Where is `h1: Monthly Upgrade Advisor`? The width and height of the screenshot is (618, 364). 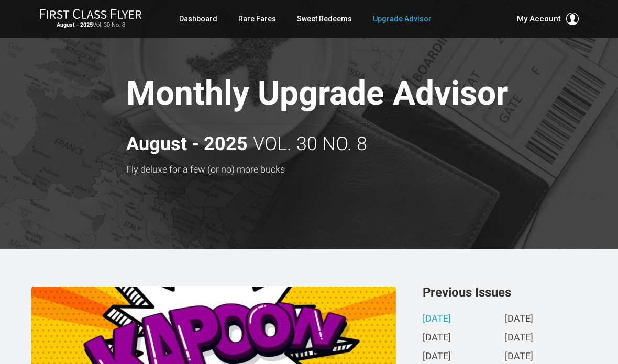 h1: Monthly Upgrade Advisor is located at coordinates (333, 95).